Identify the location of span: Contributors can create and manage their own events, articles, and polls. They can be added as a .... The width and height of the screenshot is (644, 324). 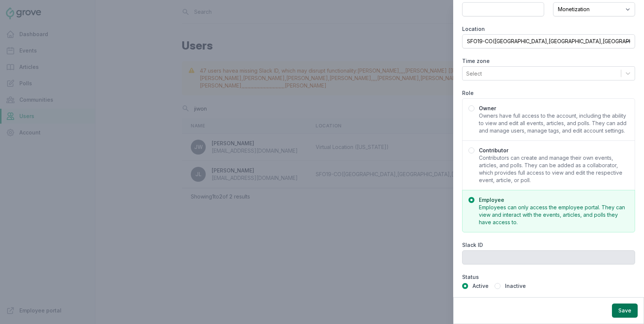
(554, 169).